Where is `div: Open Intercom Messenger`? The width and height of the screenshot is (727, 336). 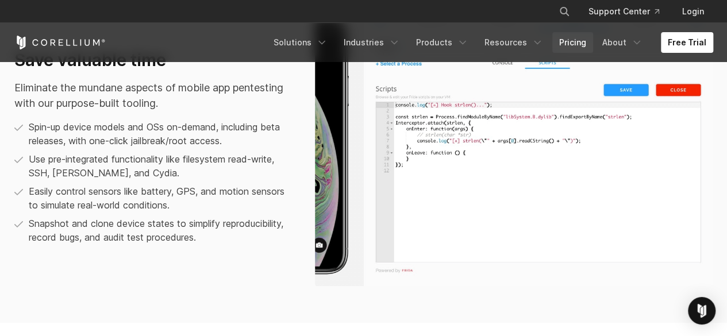
div: Open Intercom Messenger is located at coordinates (701, 311).